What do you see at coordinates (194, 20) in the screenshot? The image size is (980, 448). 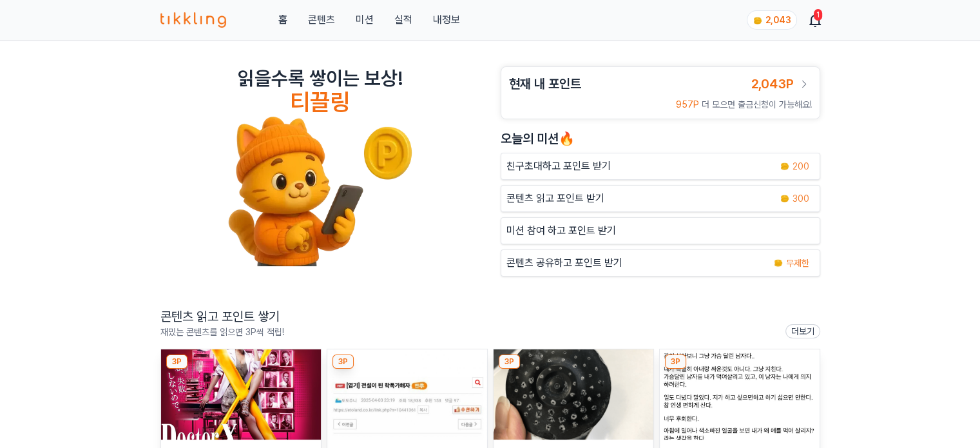 I see `img: 티끌링` at bounding box center [194, 20].